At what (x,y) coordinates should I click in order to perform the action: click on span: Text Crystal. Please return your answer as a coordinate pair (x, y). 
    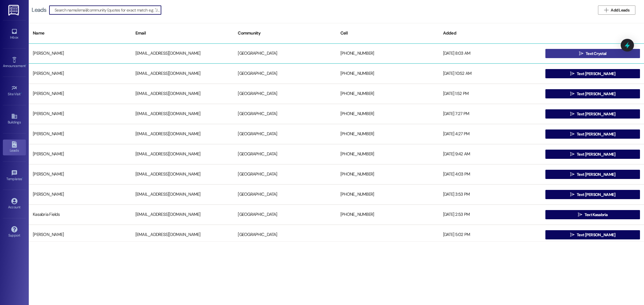
    Looking at the image, I should click on (596, 53).